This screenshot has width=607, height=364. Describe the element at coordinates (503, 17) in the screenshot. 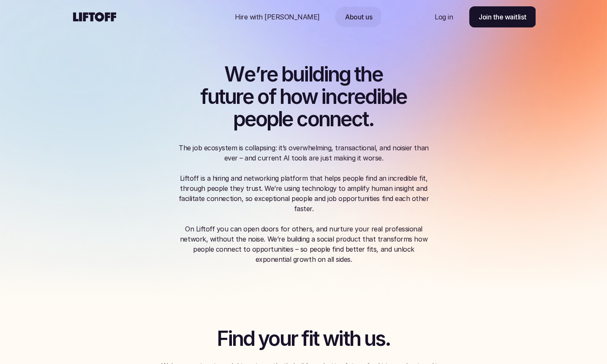

I see `p: Join the waitlist` at that location.